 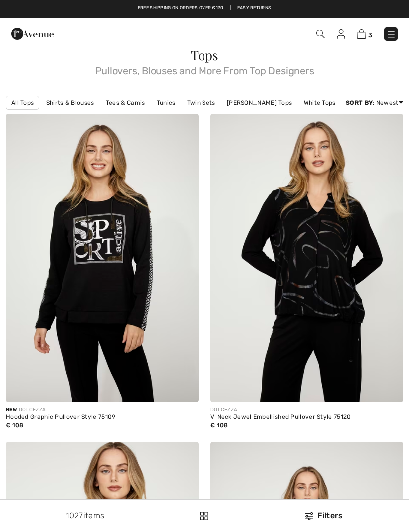 I want to click on img: My Info, so click(x=341, y=34).